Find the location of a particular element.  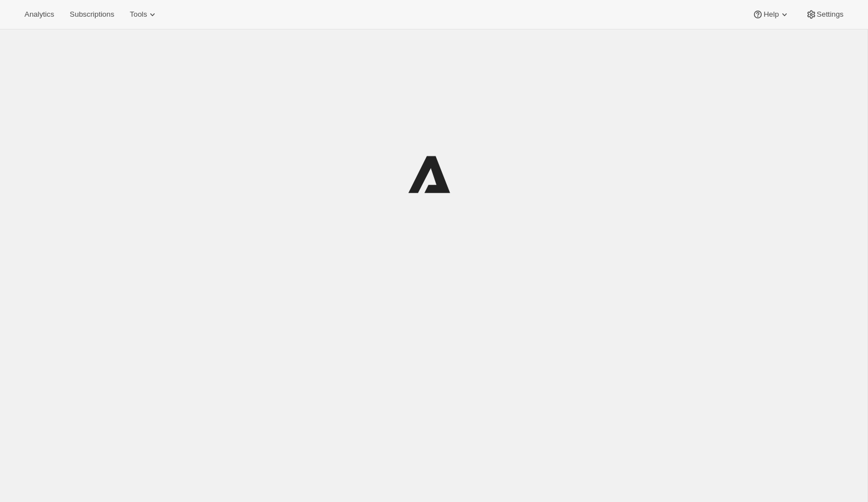

button: Tools is located at coordinates (144, 14).